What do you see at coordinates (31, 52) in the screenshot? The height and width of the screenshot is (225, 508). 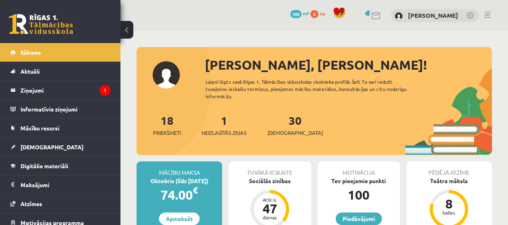 I see `span: Sākums` at bounding box center [31, 52].